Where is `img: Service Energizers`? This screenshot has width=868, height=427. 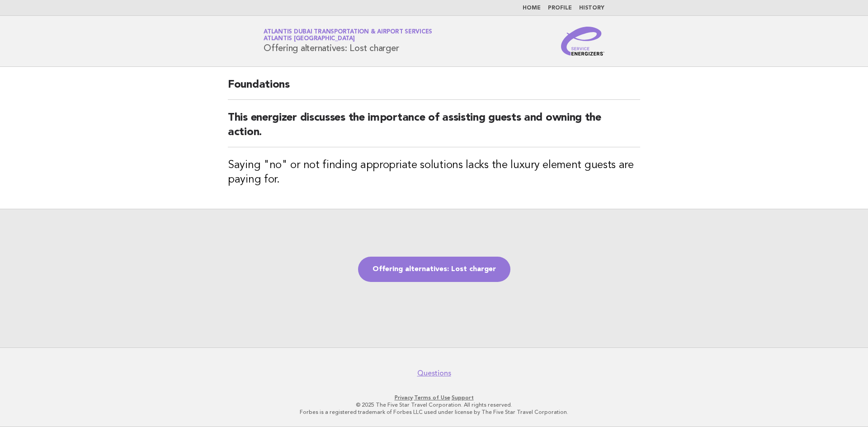 img: Service Energizers is located at coordinates (583, 41).